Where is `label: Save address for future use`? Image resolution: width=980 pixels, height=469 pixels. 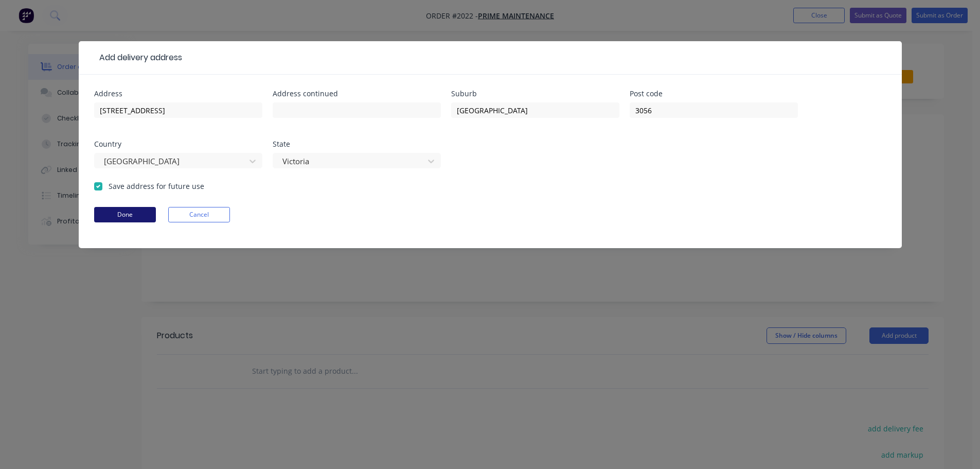 label: Save address for future use is located at coordinates (156, 186).